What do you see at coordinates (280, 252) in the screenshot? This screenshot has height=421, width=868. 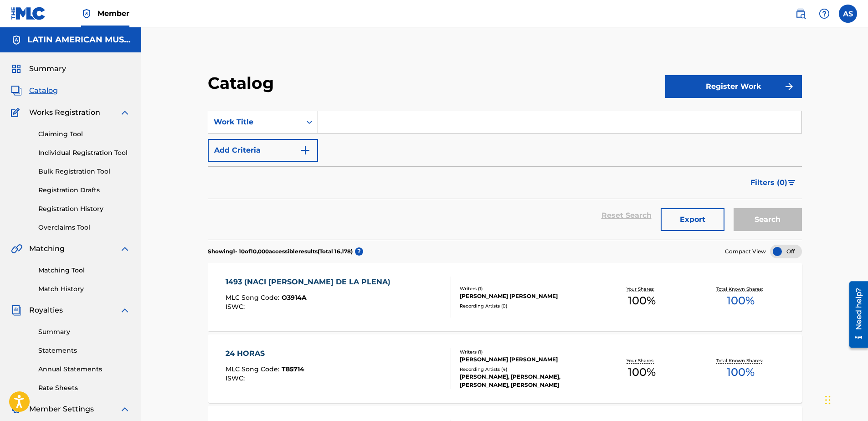 I see `p: Showing 1 - 10 of 10,000 accessible results (Total 16,178 )` at bounding box center [280, 252].